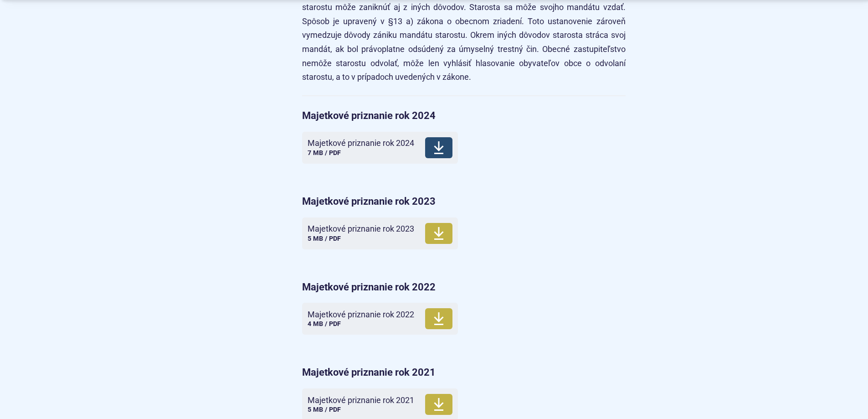  What do you see at coordinates (369, 201) in the screenshot?
I see `strong: Majetkové priznanie rok 2023` at bounding box center [369, 201].